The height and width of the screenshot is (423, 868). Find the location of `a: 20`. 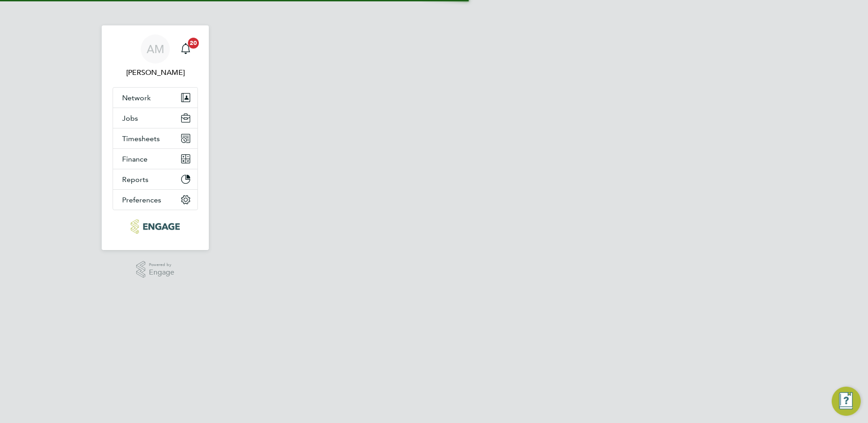

a: 20 is located at coordinates (186, 49).